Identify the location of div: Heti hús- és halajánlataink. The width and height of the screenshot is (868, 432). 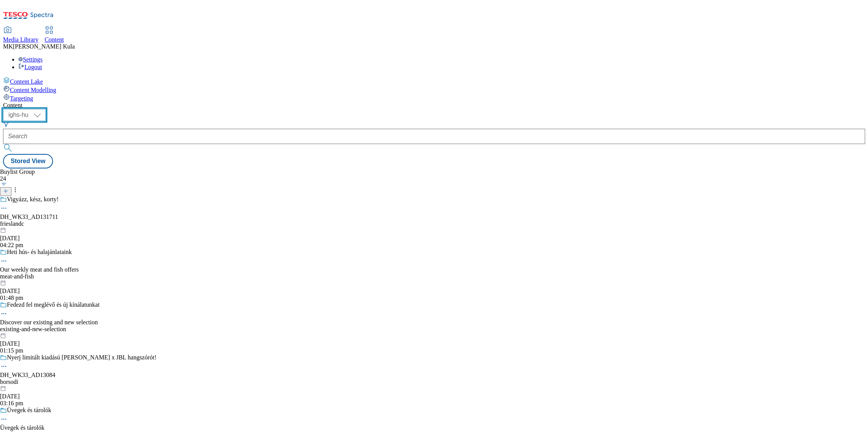
(39, 252).